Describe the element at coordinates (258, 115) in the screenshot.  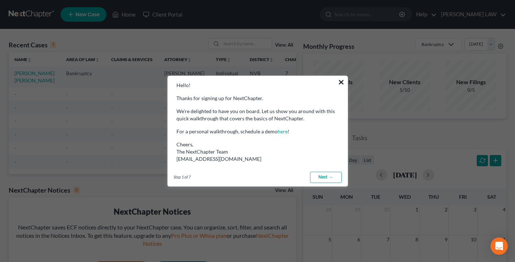
I see `p: We’re delighted to have you on board. Let us show you around with this quick walkthrough that cov...` at that location.